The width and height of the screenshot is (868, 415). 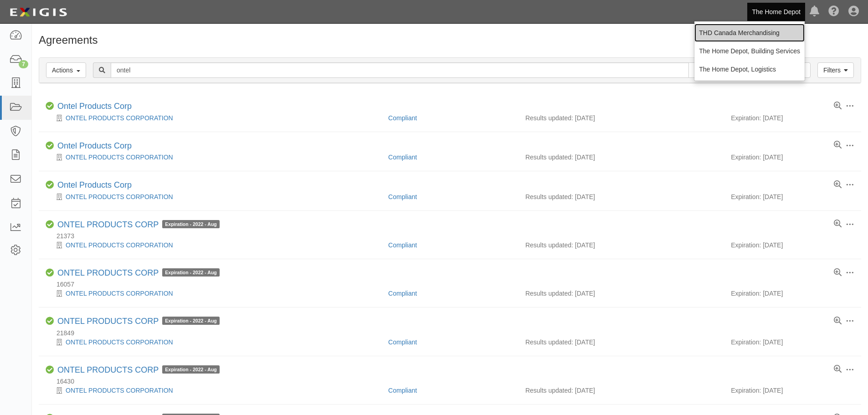 What do you see at coordinates (38, 12) in the screenshot?
I see `img: logo-5460c22ac91f19d4615b14bd174203de0afe785f0fc80cf4dbbc73dc1793850b.png` at bounding box center [38, 12].